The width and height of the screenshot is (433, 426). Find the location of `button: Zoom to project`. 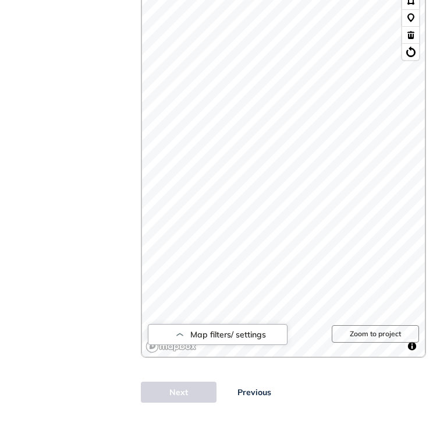

button: Zoom to project is located at coordinates (376, 334).